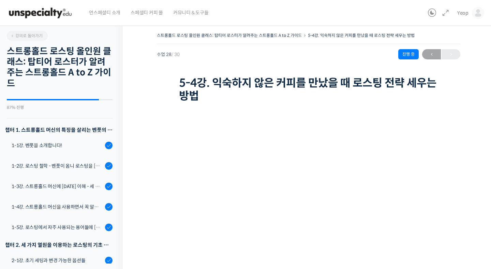 Image resolution: width=491 pixels, height=269 pixels. What do you see at coordinates (57, 145) in the screenshot?
I see `div: 1-1강. 벤풋을 소개합니다!` at bounding box center [57, 145].